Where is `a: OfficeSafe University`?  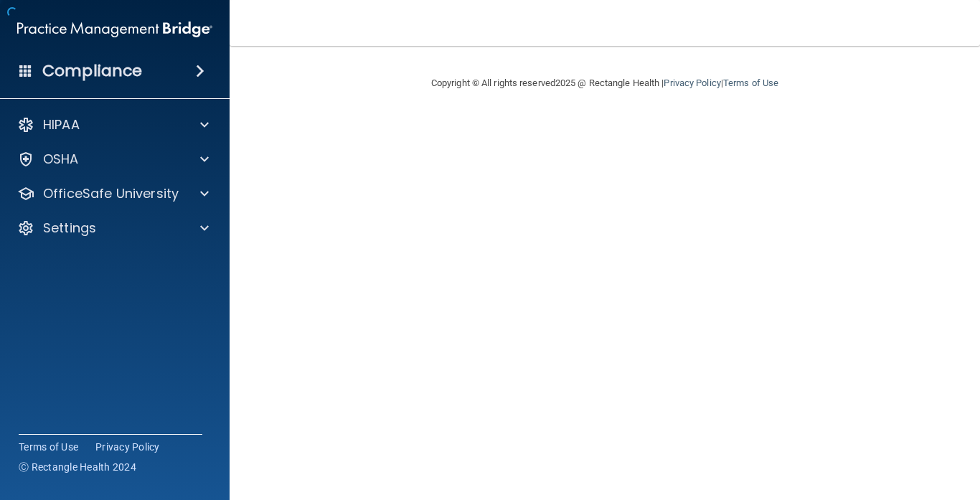 a: OfficeSafe University is located at coordinates (112, 194).